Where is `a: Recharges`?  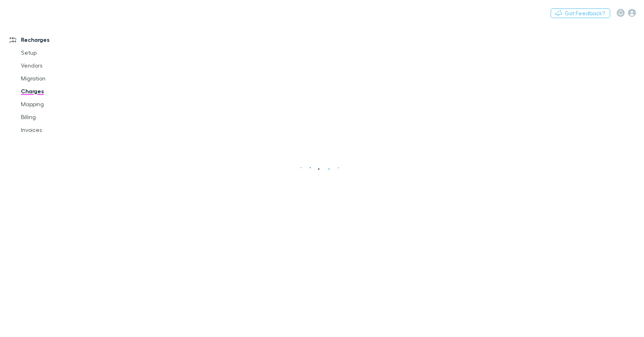
a: Recharges is located at coordinates (51, 40).